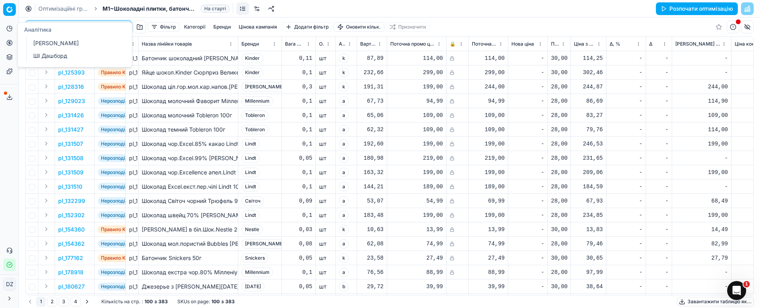 The height and width of the screenshot is (308, 760). I want to click on a: ШІ Дашборд, so click(76, 56).